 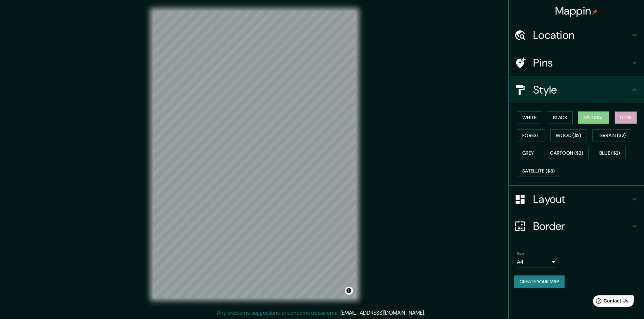 I want to click on button: Natural, so click(x=593, y=117).